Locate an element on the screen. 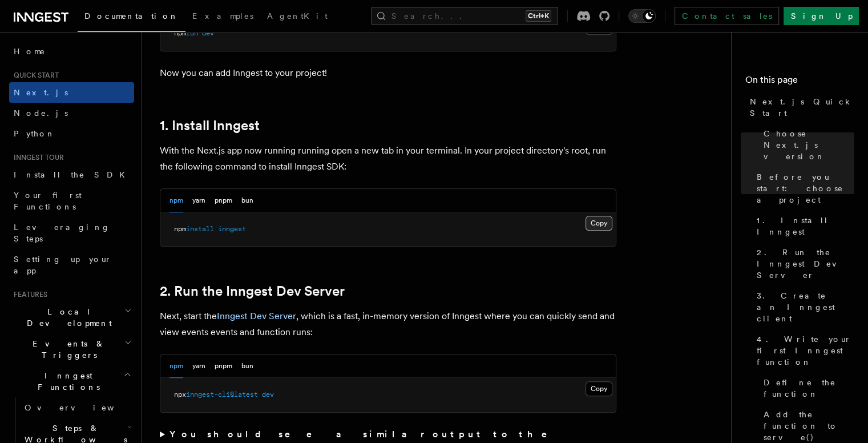  span: Local Development is located at coordinates (67, 318).